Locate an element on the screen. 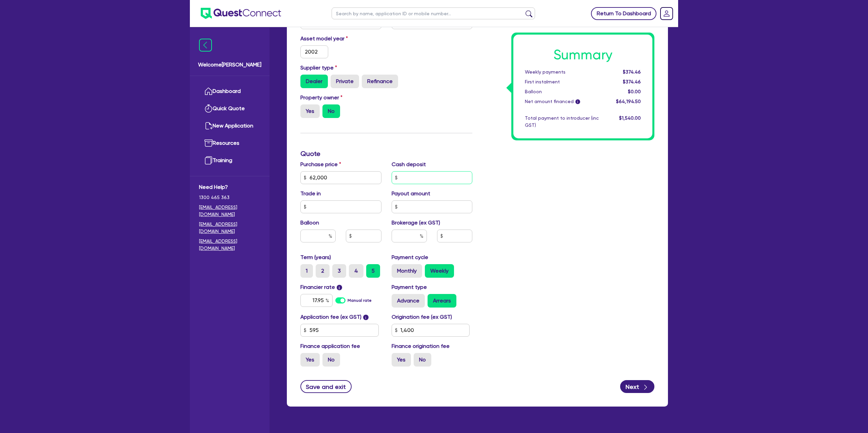 The height and width of the screenshot is (433, 868). label: Property owner is located at coordinates (321, 98).